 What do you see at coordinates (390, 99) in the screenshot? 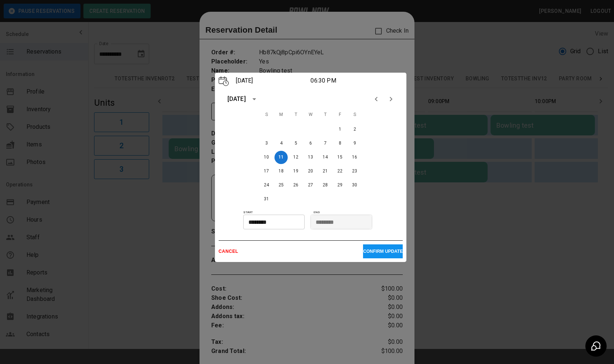
I see `button: Next month` at bounding box center [390, 99].